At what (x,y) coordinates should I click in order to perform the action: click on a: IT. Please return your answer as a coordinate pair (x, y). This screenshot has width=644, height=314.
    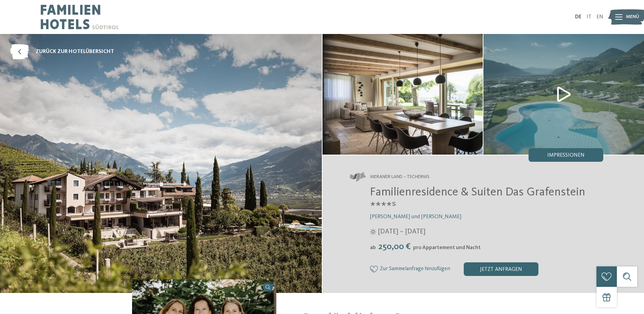
    Looking at the image, I should click on (589, 17).